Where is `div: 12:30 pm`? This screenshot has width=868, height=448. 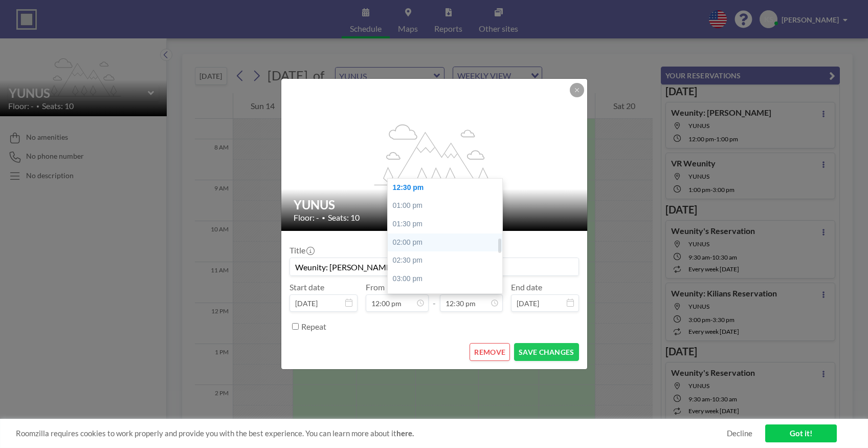 div: 12:30 pm is located at coordinates (445, 188).